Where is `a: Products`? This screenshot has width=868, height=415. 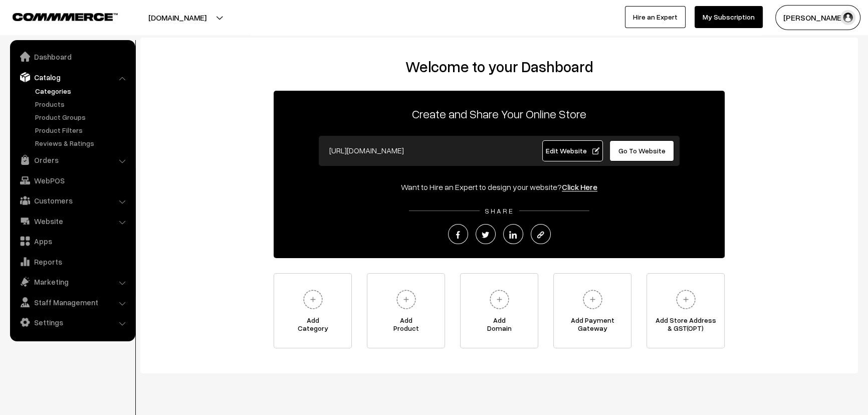 a: Products is located at coordinates (82, 104).